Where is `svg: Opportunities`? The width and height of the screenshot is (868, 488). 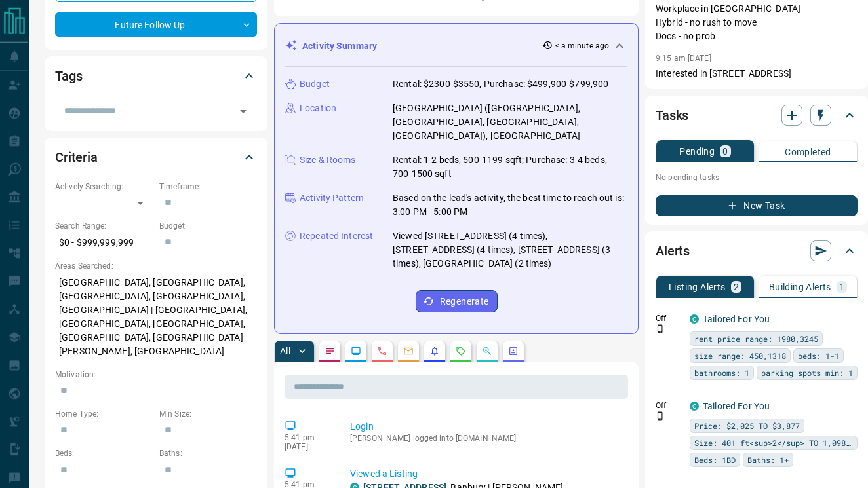 svg: Opportunities is located at coordinates (487, 351).